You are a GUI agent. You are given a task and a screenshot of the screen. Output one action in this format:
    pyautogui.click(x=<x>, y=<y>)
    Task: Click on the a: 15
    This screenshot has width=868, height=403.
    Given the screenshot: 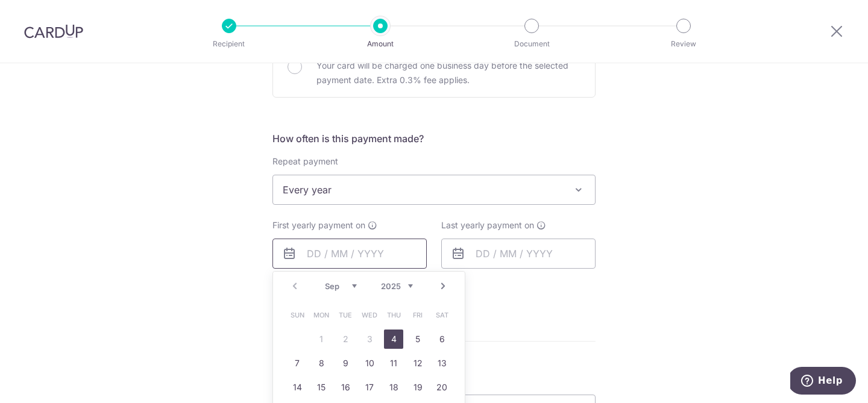 What is the action you would take?
    pyautogui.click(x=321, y=387)
    